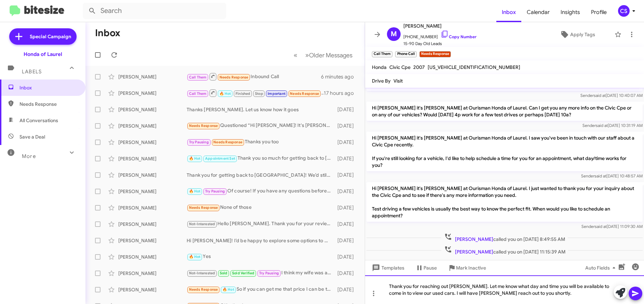 This screenshot has height=304, width=644. What do you see at coordinates (323, 55) in the screenshot?
I see `nav: Page navigation example` at bounding box center [323, 55].